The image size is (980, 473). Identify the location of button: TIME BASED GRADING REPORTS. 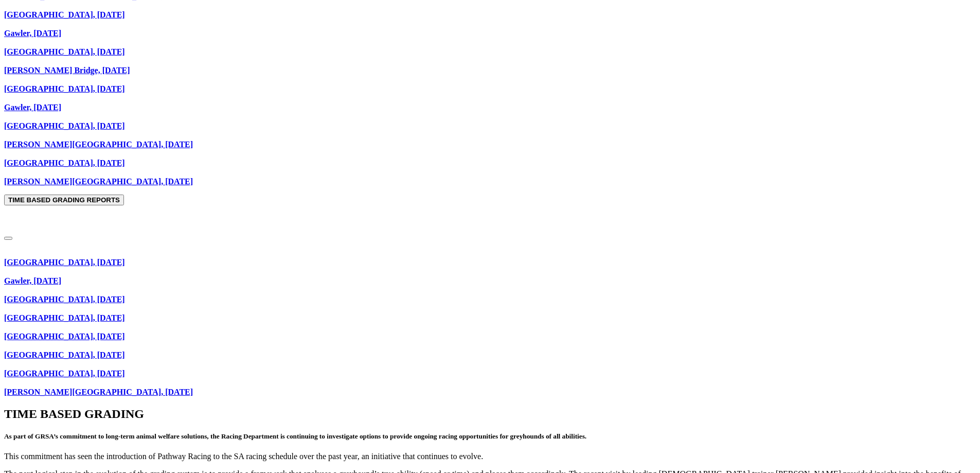
(64, 199).